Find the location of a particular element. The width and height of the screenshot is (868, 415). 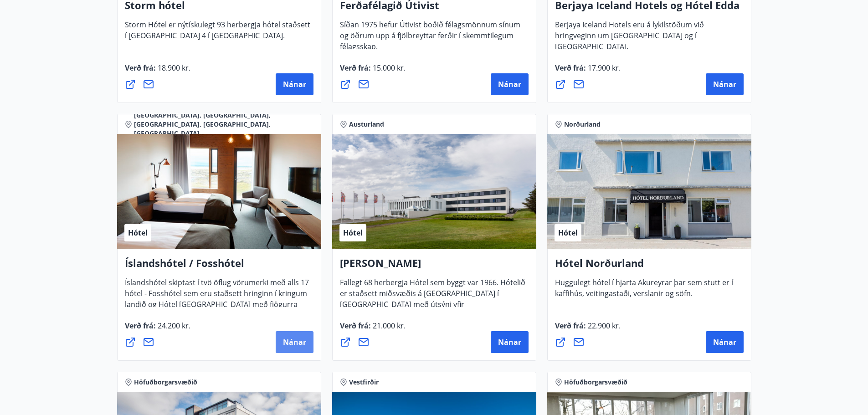

span: 22.900 kr. is located at coordinates (603, 326).